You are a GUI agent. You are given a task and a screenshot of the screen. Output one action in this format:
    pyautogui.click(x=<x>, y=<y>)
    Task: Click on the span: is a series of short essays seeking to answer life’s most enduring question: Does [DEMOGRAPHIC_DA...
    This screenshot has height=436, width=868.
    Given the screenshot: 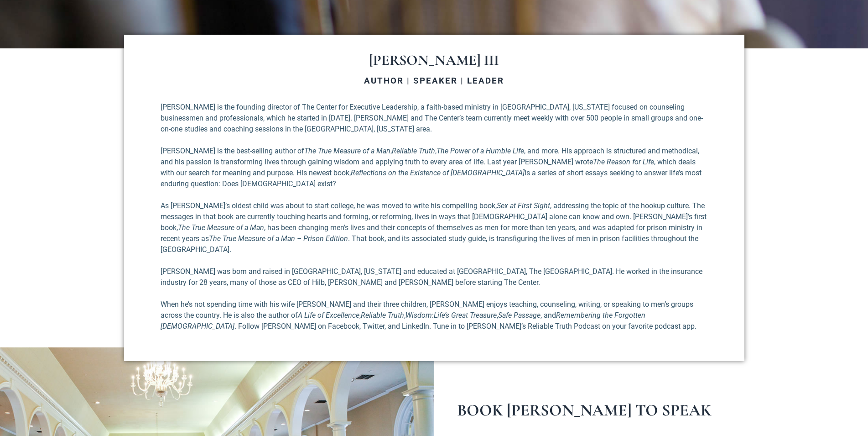 What is the action you would take?
    pyautogui.click(x=431, y=178)
    